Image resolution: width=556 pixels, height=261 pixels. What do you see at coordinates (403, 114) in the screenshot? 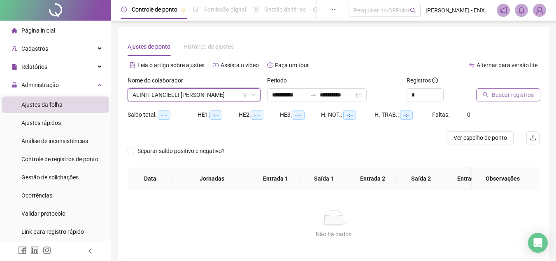
I see `div: H. TRAB.:` at bounding box center [403, 114].